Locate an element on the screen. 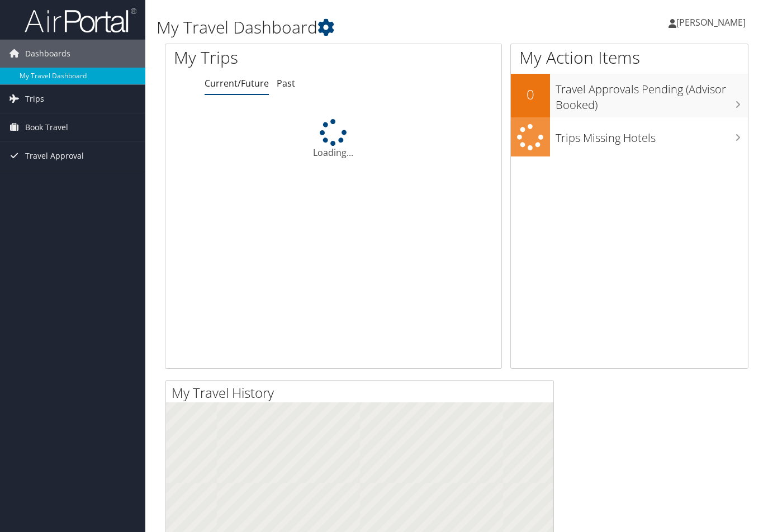 The image size is (768, 532). h3: Travel Approvals Pending (Advisor Booked) is located at coordinates (652, 94).